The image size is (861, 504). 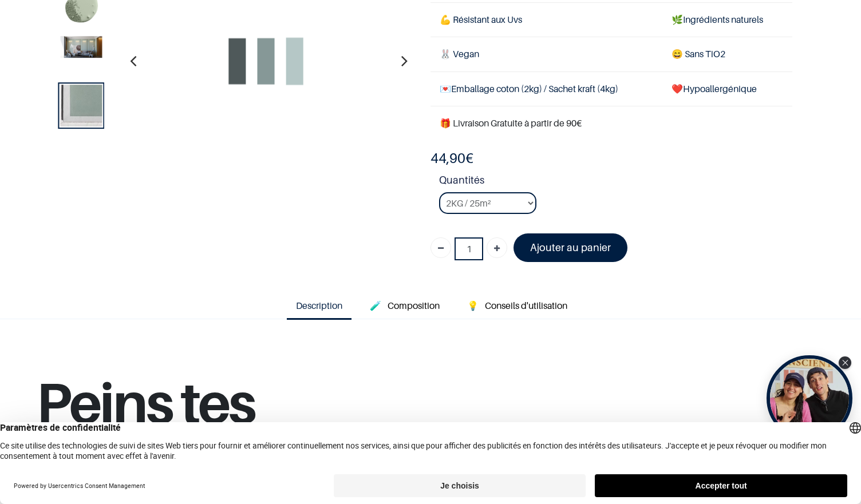 What do you see at coordinates (727, 20) in the screenshot?
I see `td: Ingrédients naturels` at bounding box center [727, 20].